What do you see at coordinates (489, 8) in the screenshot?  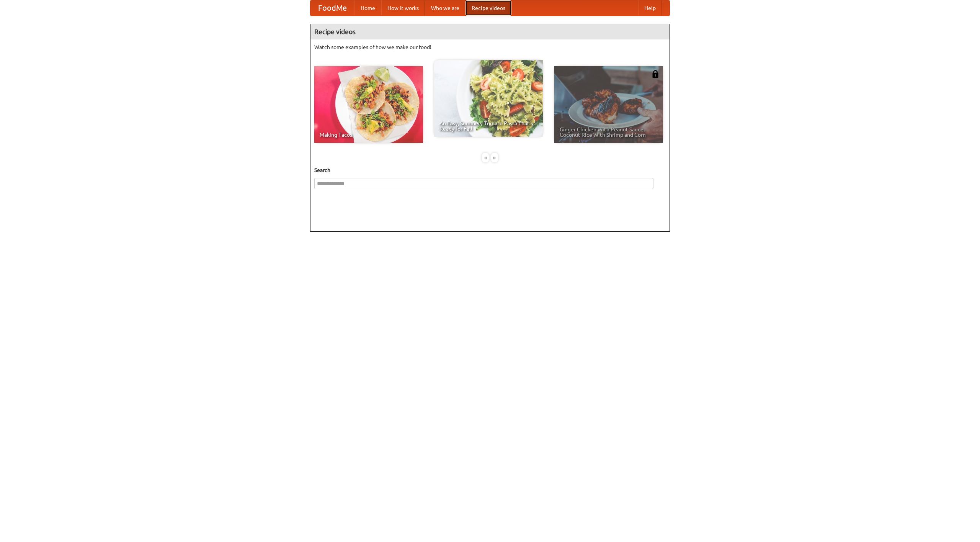 I see `a: Recipe videos` at bounding box center [489, 8].